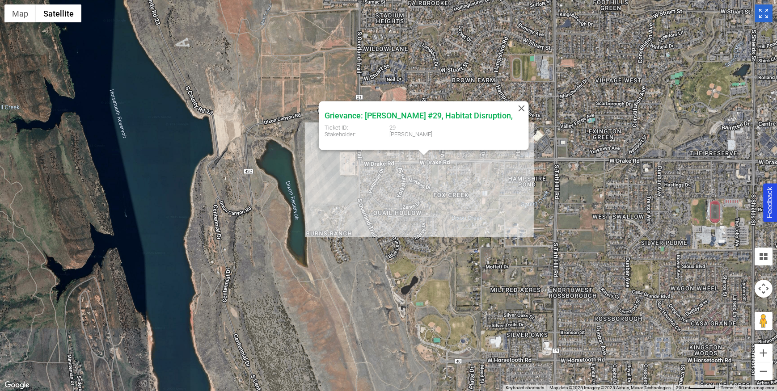 The image size is (777, 391). I want to click on button: Close, so click(522, 108).